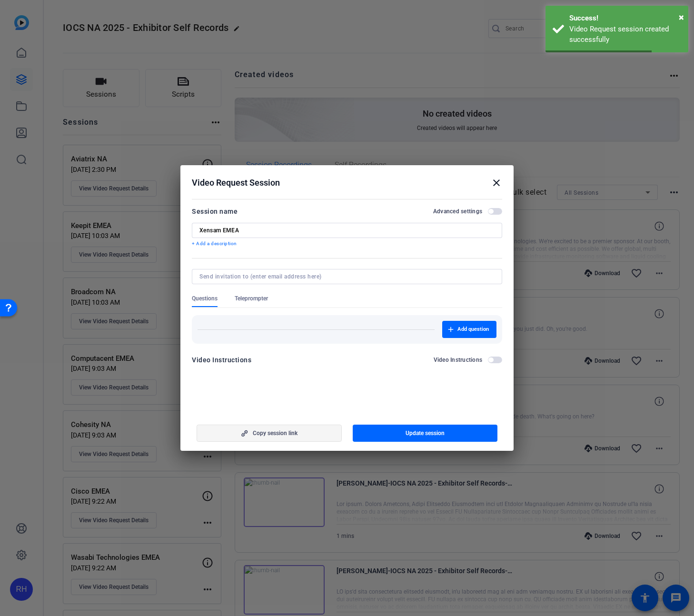  I want to click on p: + Add a description, so click(347, 244).